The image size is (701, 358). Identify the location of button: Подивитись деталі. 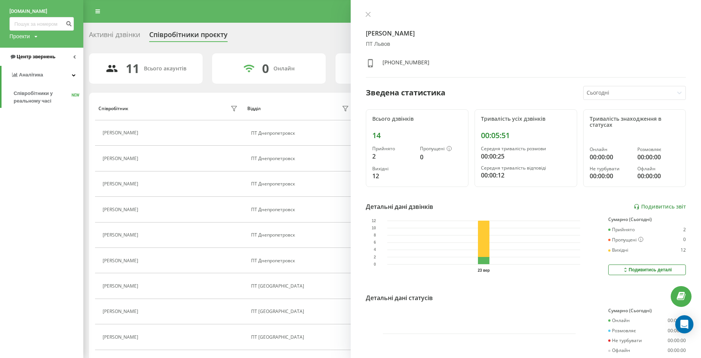
(647, 270).